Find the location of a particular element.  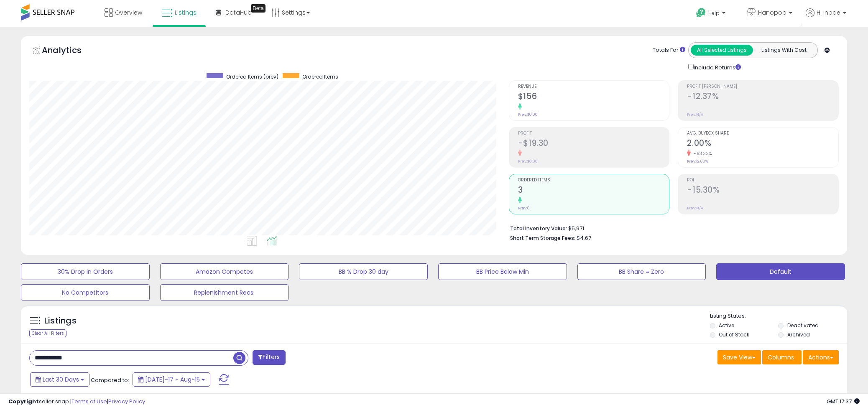

a: Terms of Use is located at coordinates (89, 401).